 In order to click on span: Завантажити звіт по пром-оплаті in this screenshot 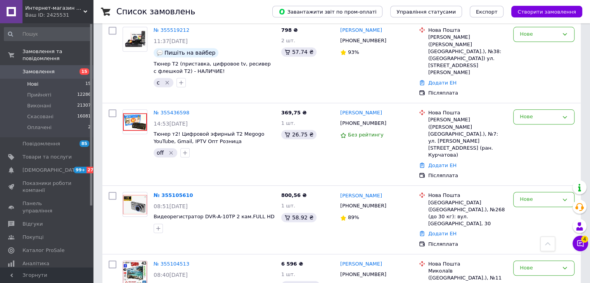, I will do `click(328, 12)`.